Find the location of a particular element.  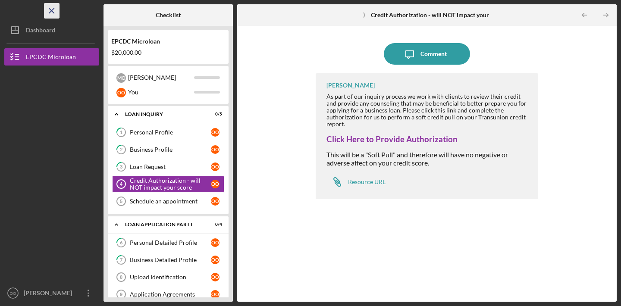

a: Resource URL is located at coordinates (356, 182).